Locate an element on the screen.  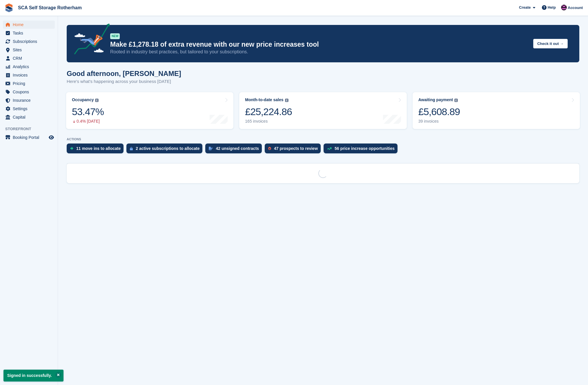
img: move_ins_to_allocate_icon-fdf77a2bb77ea45bf5b3d319d69a93e2d87916cf1d5bf7949dd705db3b84f3ca.svg is located at coordinates (72, 148).